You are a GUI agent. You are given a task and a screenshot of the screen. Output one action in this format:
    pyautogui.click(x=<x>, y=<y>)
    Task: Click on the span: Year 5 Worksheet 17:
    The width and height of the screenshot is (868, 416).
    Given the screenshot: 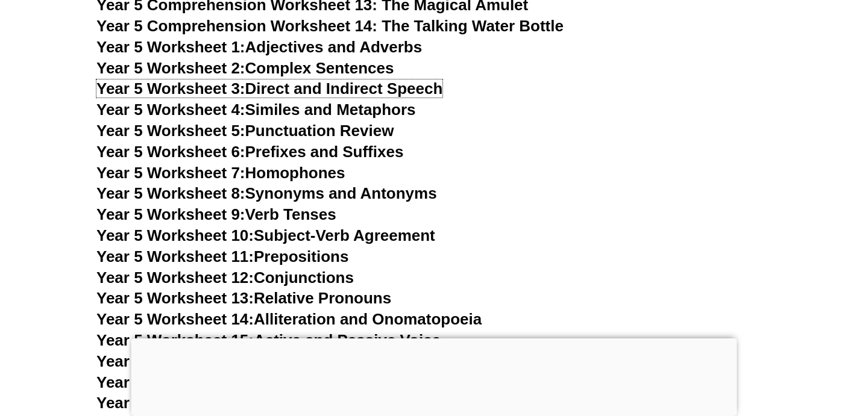 What is the action you would take?
    pyautogui.click(x=175, y=383)
    